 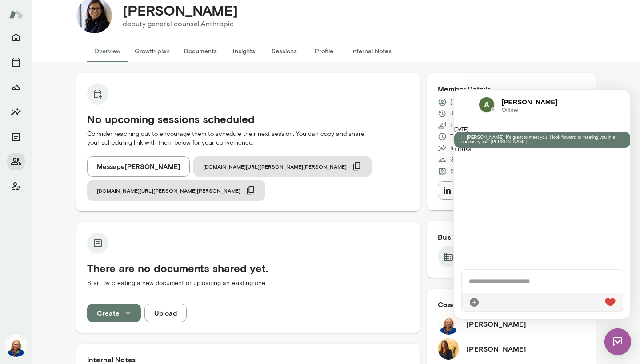 What do you see at coordinates (83, 20) in the screenshot?
I see `span: Offline` at bounding box center [83, 20].